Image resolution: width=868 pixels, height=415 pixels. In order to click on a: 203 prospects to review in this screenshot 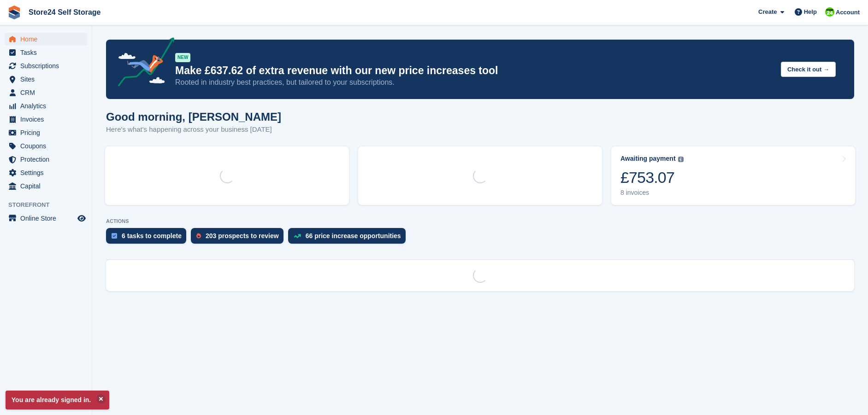, I will do `click(239, 238)`.